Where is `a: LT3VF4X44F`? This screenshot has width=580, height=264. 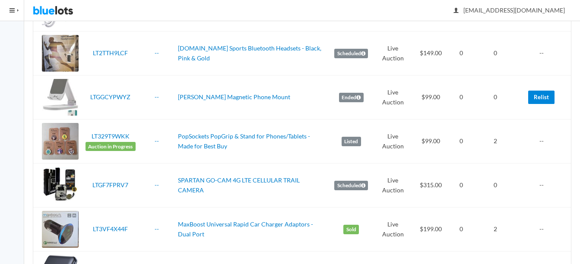 a: LT3VF4X44F is located at coordinates (110, 229).